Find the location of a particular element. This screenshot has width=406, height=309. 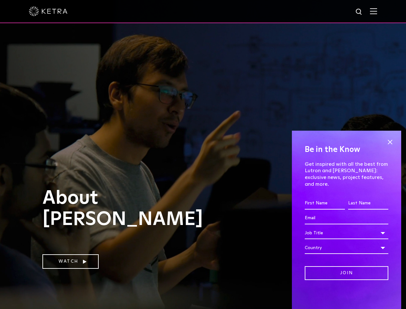

input: First Name is located at coordinates (325, 203).